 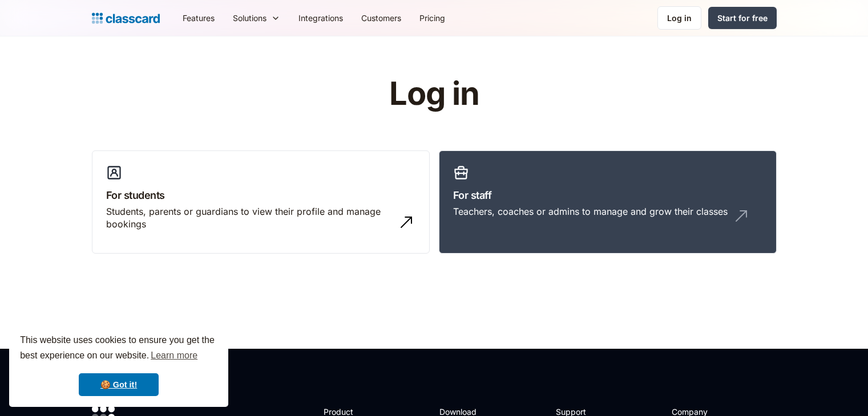 What do you see at coordinates (261, 202) in the screenshot?
I see `a: For studentsStudents, parents or guardians to view their profile and manage bookings` at bounding box center [261, 202].